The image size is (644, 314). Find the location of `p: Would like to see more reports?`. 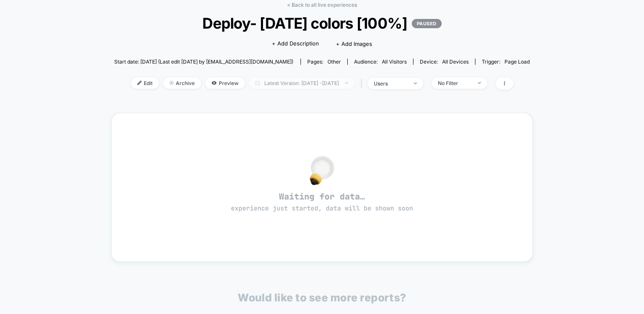

p: Would like to see more reports? is located at coordinates (322, 298).